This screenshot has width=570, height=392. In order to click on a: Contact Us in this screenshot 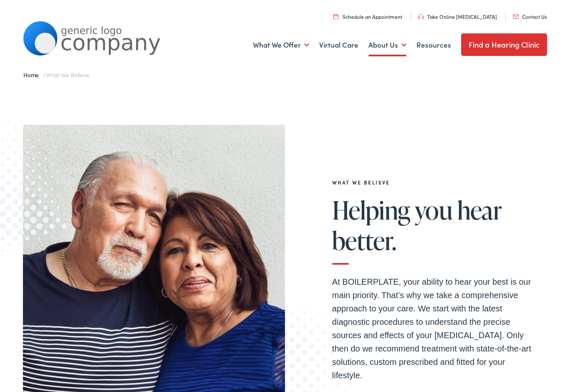, I will do `click(529, 16)`.